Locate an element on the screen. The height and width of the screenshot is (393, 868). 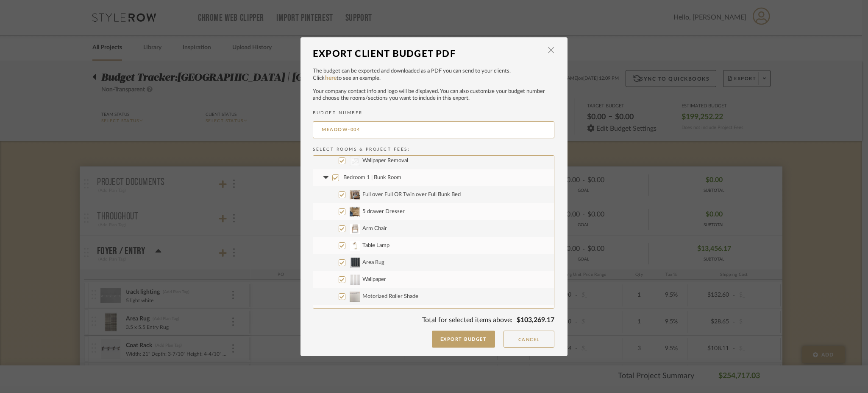
input: 5 drawer Dresser is located at coordinates (342, 212).